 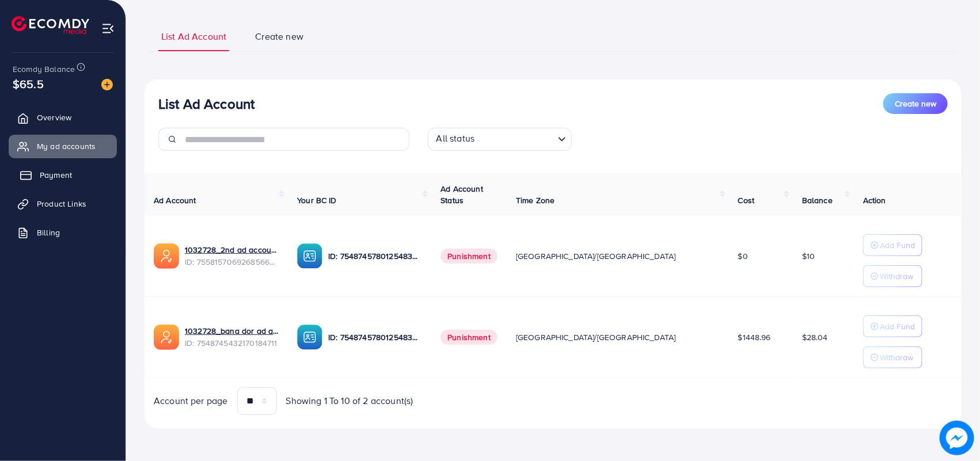 What do you see at coordinates (63, 204) in the screenshot?
I see `a: Product Links` at bounding box center [63, 204].